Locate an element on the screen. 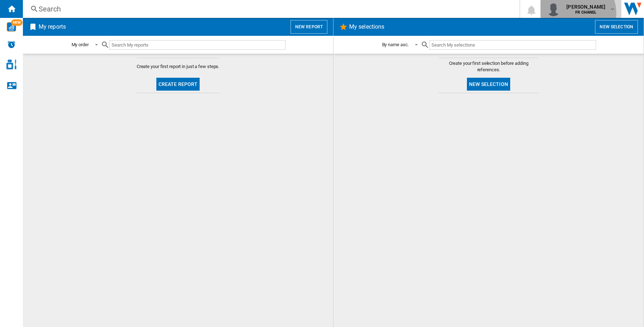 This screenshot has width=644, height=327. h2: My selections is located at coordinates (367, 26).